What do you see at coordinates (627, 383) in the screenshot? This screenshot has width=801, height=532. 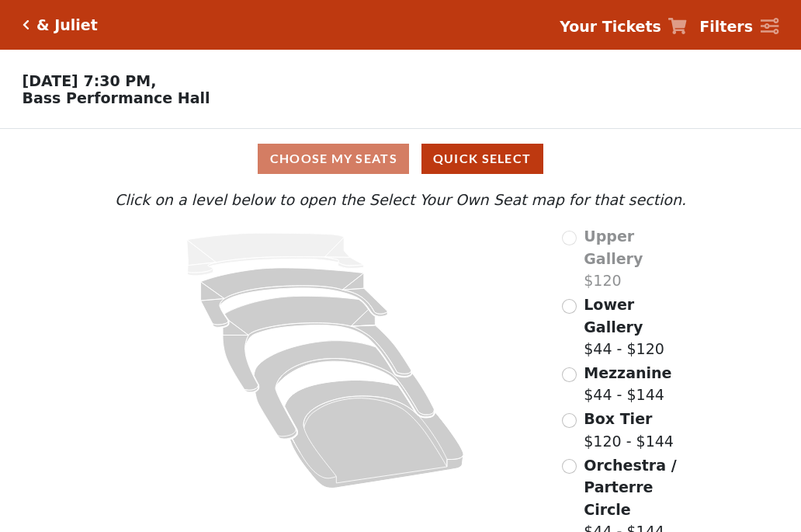 I see `label: $44 - $144` at bounding box center [627, 383].